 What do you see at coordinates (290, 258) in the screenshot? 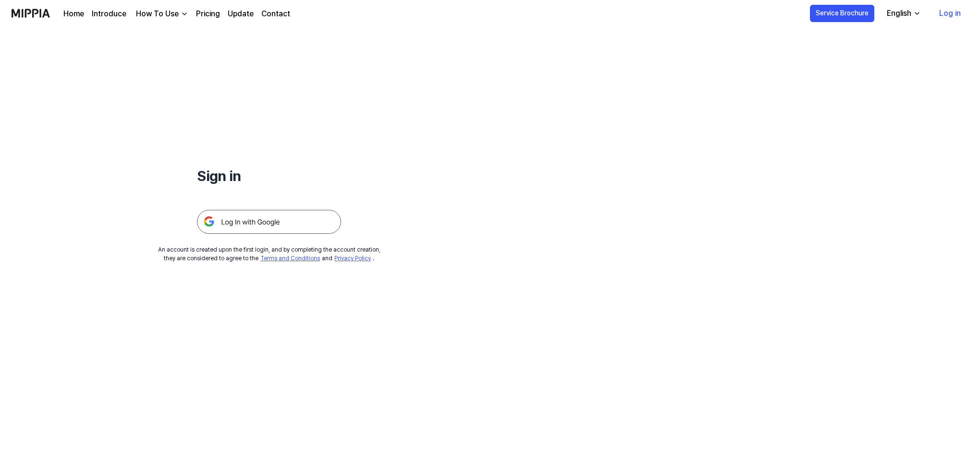
I see `a: Terms and Conditions` at bounding box center [290, 258].